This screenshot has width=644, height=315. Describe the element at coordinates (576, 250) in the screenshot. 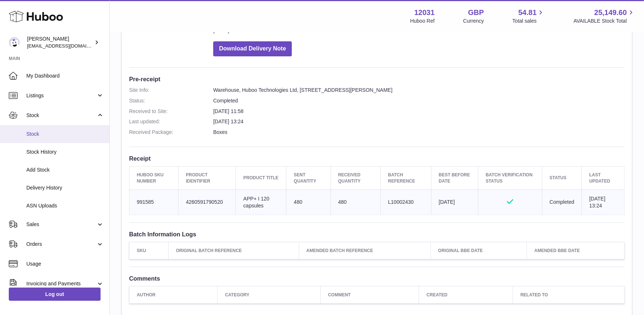

I see `th: Amended BBE Date` at that location.